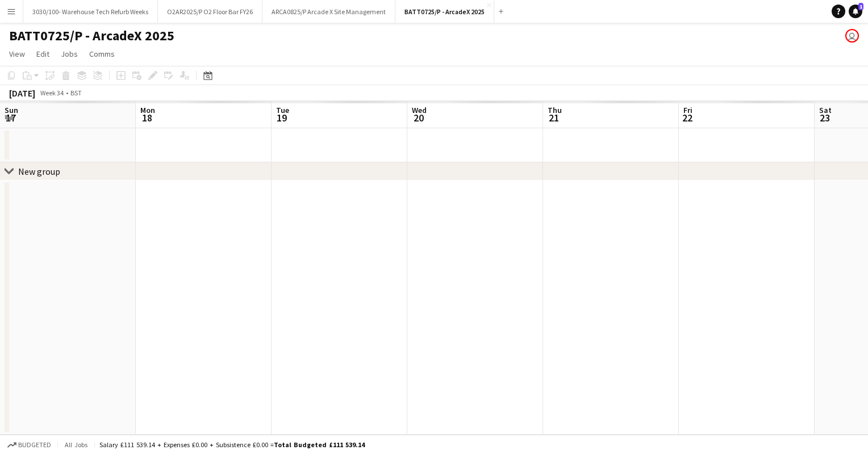 The width and height of the screenshot is (868, 454). Describe the element at coordinates (90, 11) in the screenshot. I see `button: 3030/100- Warehouse Tech Refurb Weeks` at that location.